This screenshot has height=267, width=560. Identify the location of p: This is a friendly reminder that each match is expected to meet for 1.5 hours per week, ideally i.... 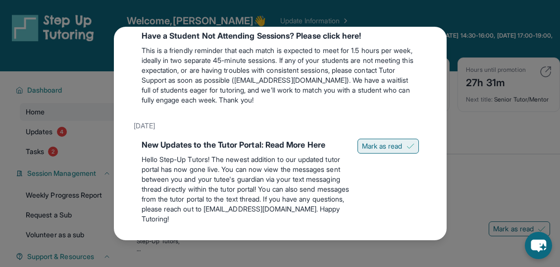
(280, 75).